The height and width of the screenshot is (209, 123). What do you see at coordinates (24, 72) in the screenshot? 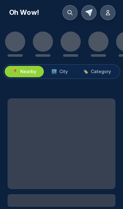
I see `button: 📍Nearby` at bounding box center [24, 72].